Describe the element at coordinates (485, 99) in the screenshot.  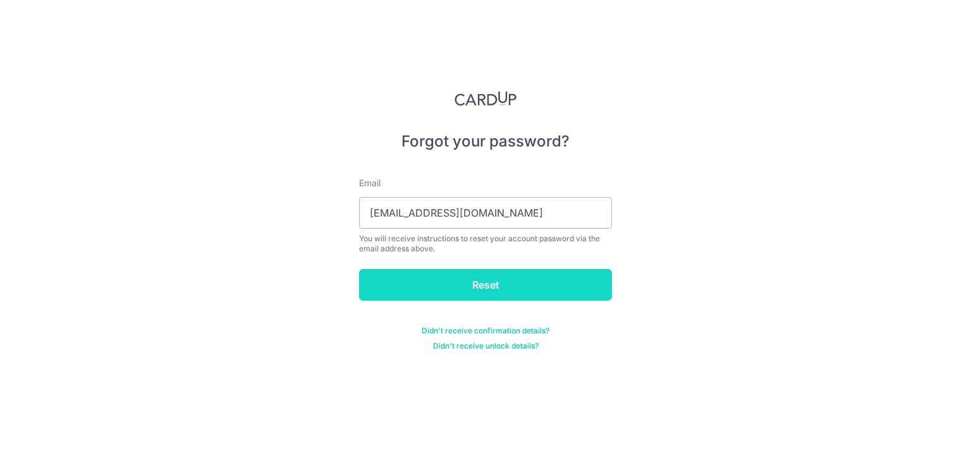
I see `img: CardUp Logo` at that location.